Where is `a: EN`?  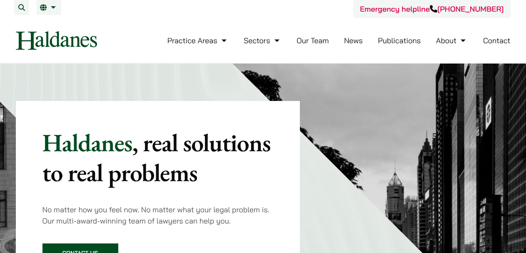 a: EN is located at coordinates (49, 7).